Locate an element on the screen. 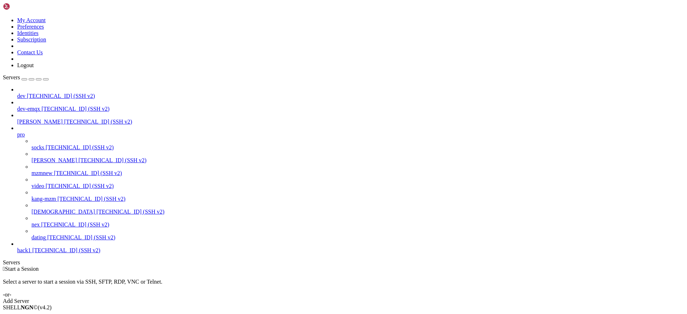  span: dev is located at coordinates (21, 96).